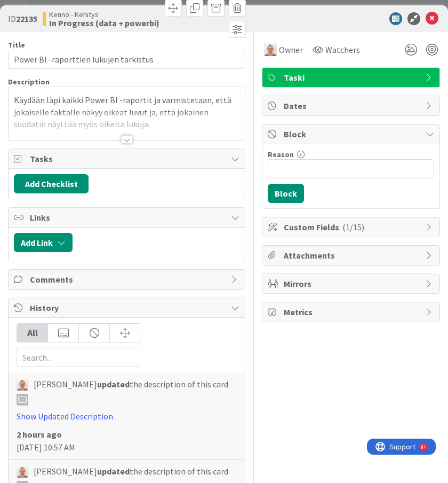  What do you see at coordinates (26, 18) in the screenshot?
I see `b: 22135` at bounding box center [26, 18].